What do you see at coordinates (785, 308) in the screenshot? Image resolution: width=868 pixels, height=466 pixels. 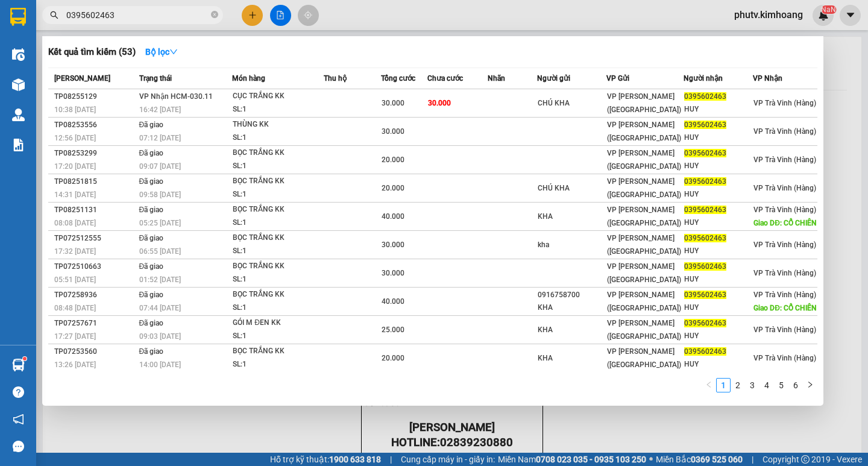 I see `span: Giao DĐ: CỔ CHIÊN` at bounding box center [785, 308].